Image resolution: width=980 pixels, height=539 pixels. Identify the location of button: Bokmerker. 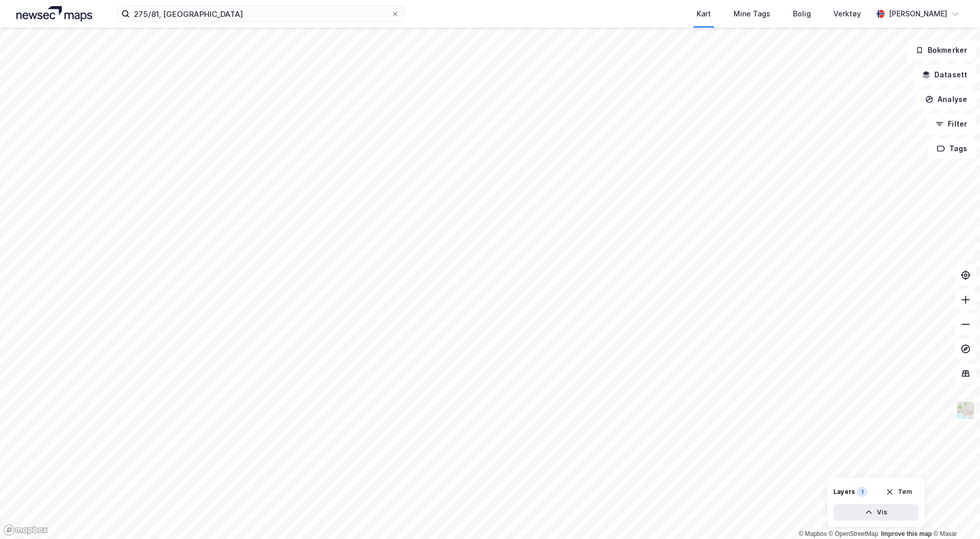
(941, 50).